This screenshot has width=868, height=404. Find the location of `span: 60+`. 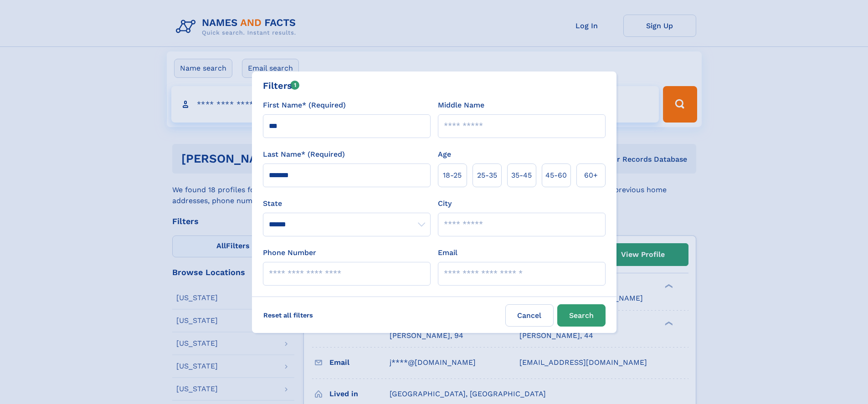

span: 60+ is located at coordinates (591, 175).